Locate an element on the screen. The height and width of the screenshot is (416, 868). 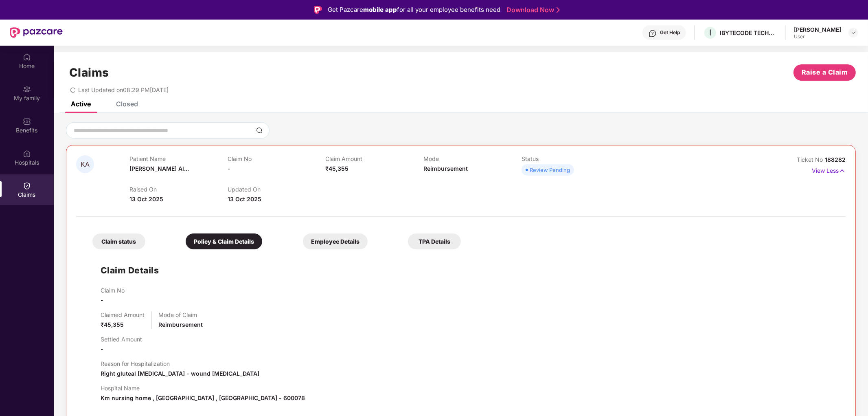
p: Patient Name is located at coordinates (178, 158).